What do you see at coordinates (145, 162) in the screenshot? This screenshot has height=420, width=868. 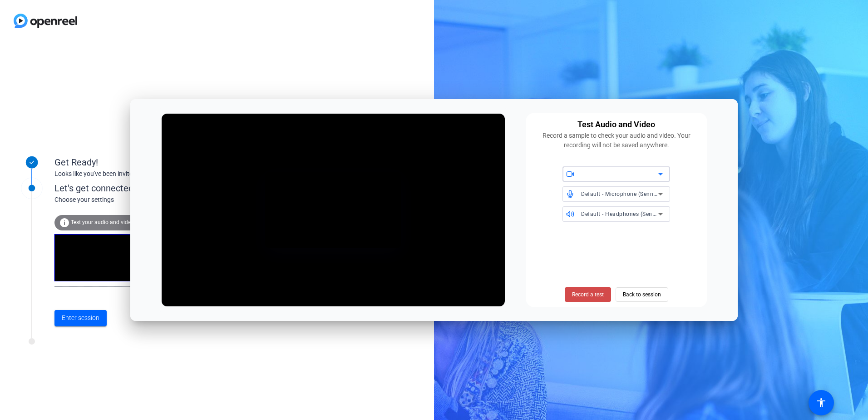 I see `div: Get Ready!` at bounding box center [145, 162].